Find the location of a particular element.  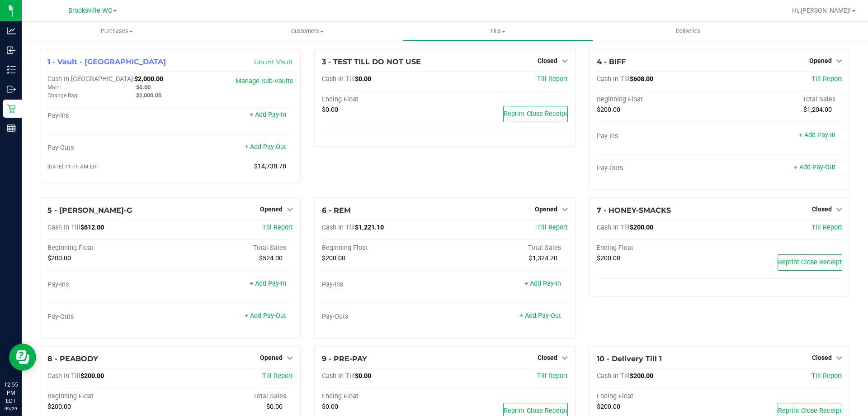

span: 10 - Delivery Till 1 is located at coordinates (629, 358).